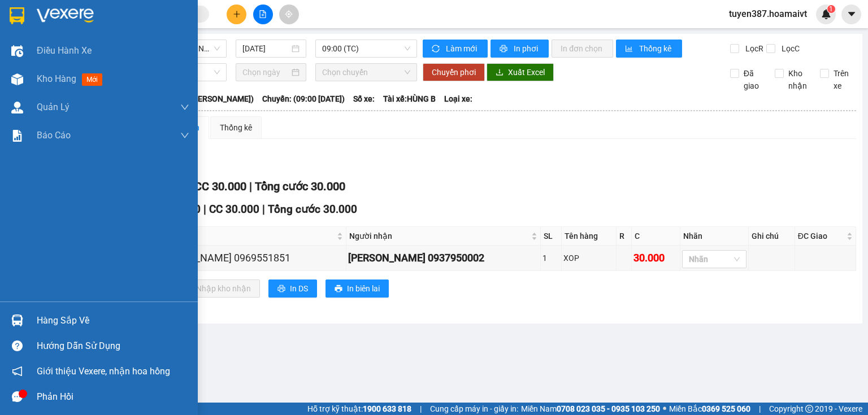 The width and height of the screenshot is (868, 415). I want to click on img: logo-vxr, so click(17, 16).